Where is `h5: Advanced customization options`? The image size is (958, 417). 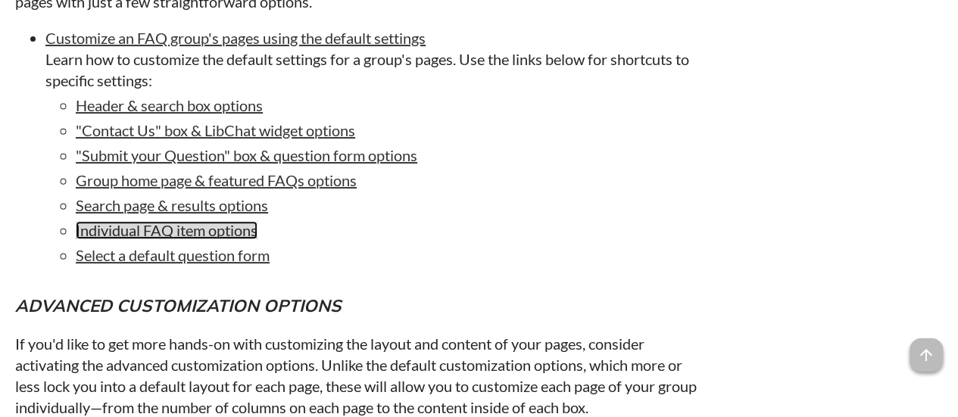
h5: Advanced customization options is located at coordinates (358, 306).